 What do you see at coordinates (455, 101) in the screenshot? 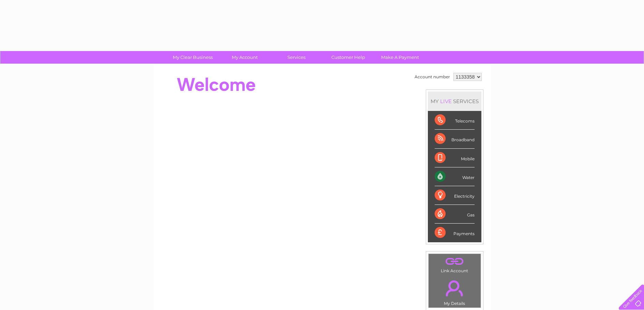
I see `div: MY SERVICES` at bounding box center [455, 101].